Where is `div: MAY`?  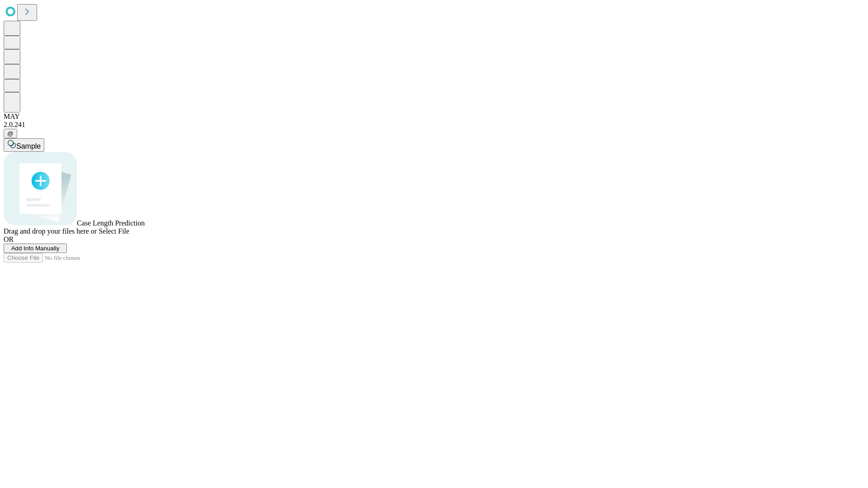
div: MAY is located at coordinates (434, 117).